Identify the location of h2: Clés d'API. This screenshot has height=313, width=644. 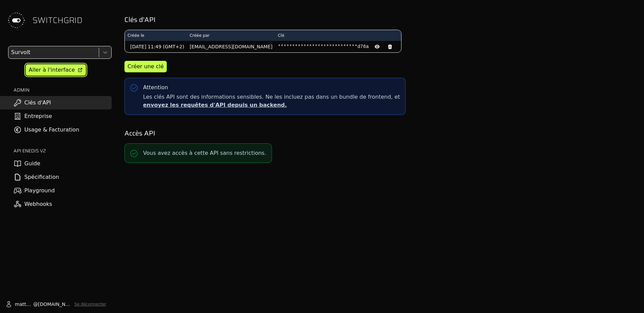
(379, 20).